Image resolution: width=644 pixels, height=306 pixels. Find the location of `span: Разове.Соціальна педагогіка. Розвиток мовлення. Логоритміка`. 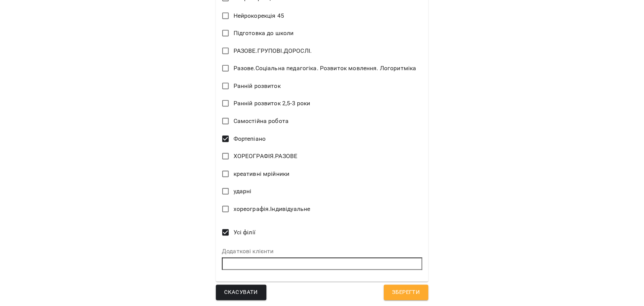

span: Разове.Соціальна педагогіка. Розвиток мовлення. Логоритміка is located at coordinates (325, 68).